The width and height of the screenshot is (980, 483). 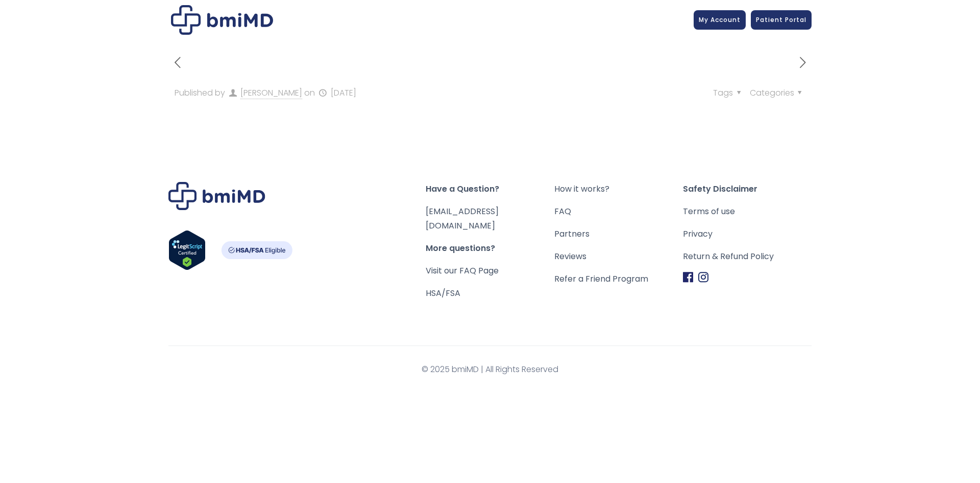 I want to click on a: Verify LegitScript Approval for www.bmimd.com, so click(x=187, y=252).